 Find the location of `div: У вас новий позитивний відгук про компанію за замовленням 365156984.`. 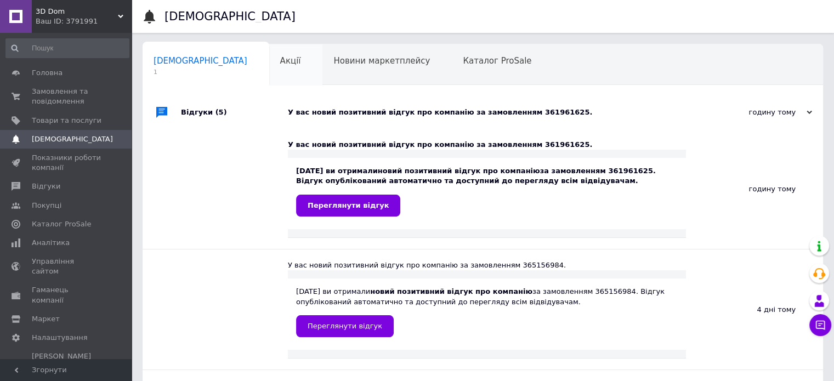

div: У вас новий позитивний відгук про компанію за замовленням 365156984. is located at coordinates (487, 266).